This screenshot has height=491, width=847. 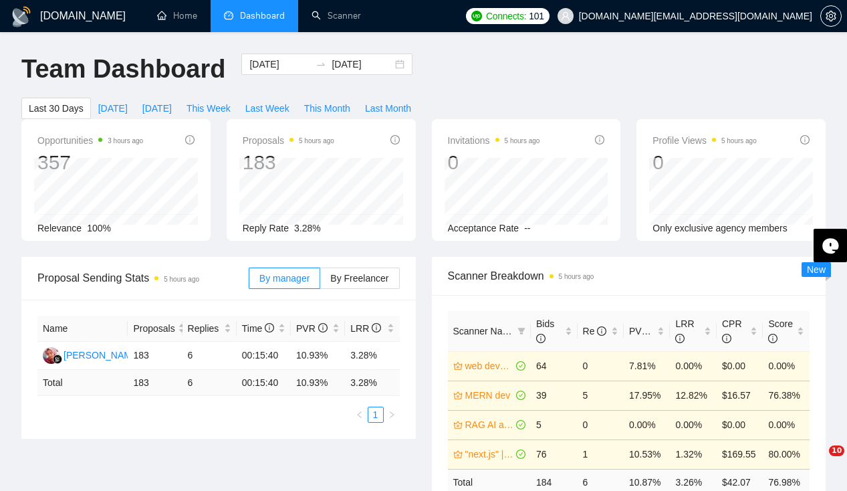 I want to click on span: Last Month, so click(x=388, y=108).